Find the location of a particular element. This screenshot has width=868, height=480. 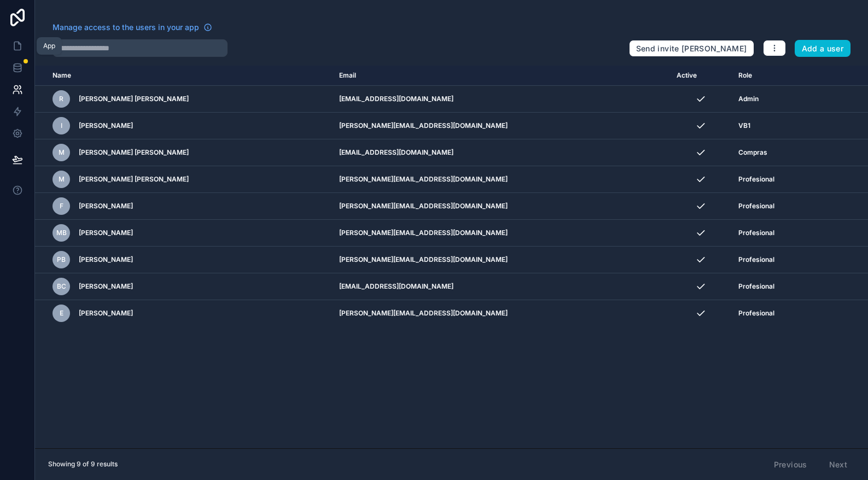

span: PB is located at coordinates (61, 260).